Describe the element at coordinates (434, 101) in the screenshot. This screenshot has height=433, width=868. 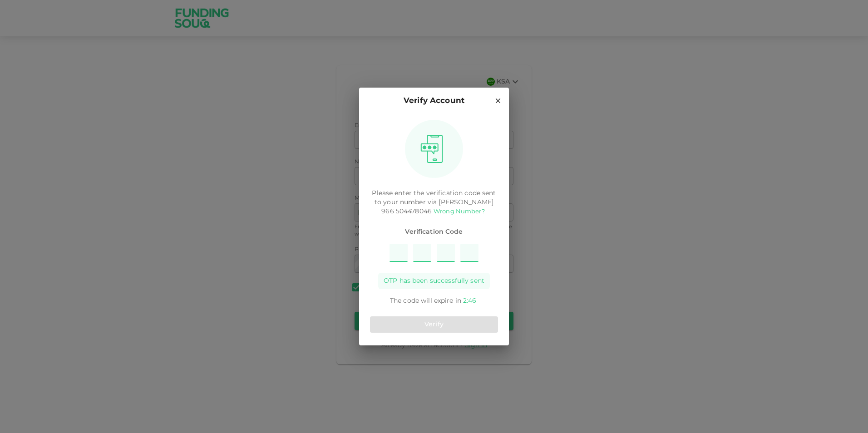
I see `p: Verify Account` at that location.